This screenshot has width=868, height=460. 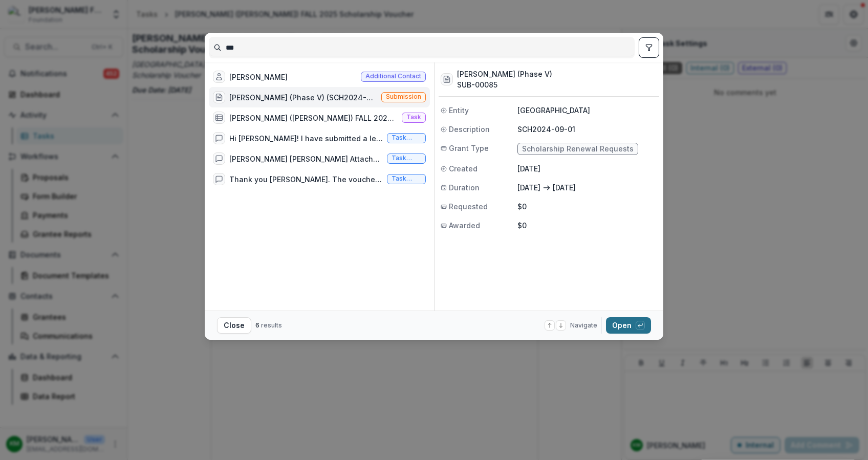 What do you see at coordinates (628, 325) in the screenshot?
I see `button: Open` at bounding box center [628, 325].